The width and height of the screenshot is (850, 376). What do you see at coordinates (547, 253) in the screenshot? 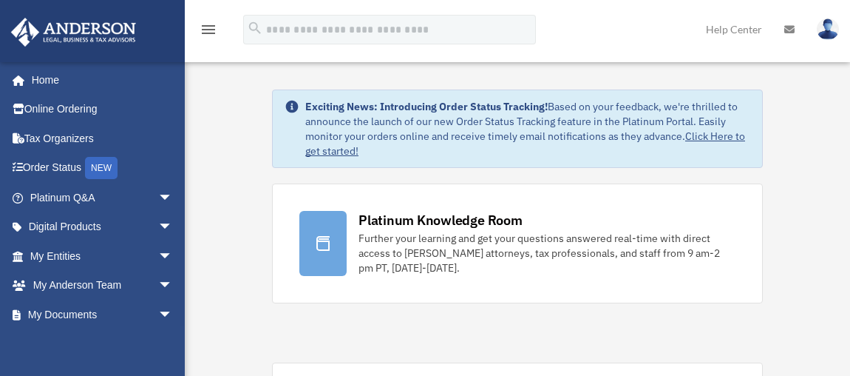
I see `div: Further your learning and get your questions answered real-time with direct access to [PERSON_NAM...` at bounding box center [547, 253].